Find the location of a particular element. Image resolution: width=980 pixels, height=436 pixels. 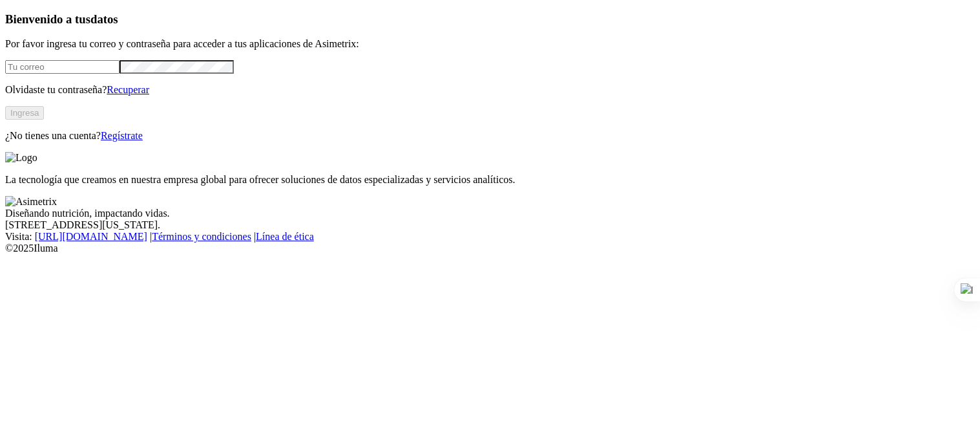

button: Ingresa is located at coordinates (25, 112).